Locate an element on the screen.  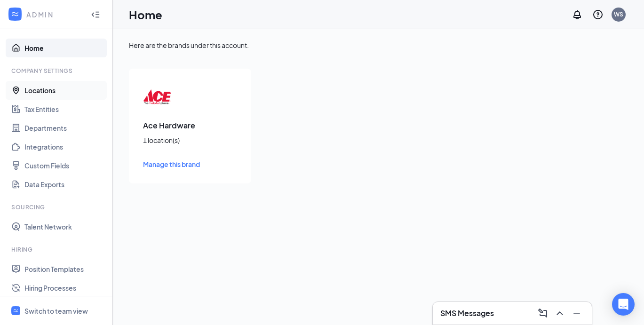
a: Hiring Processes is located at coordinates (64, 288).